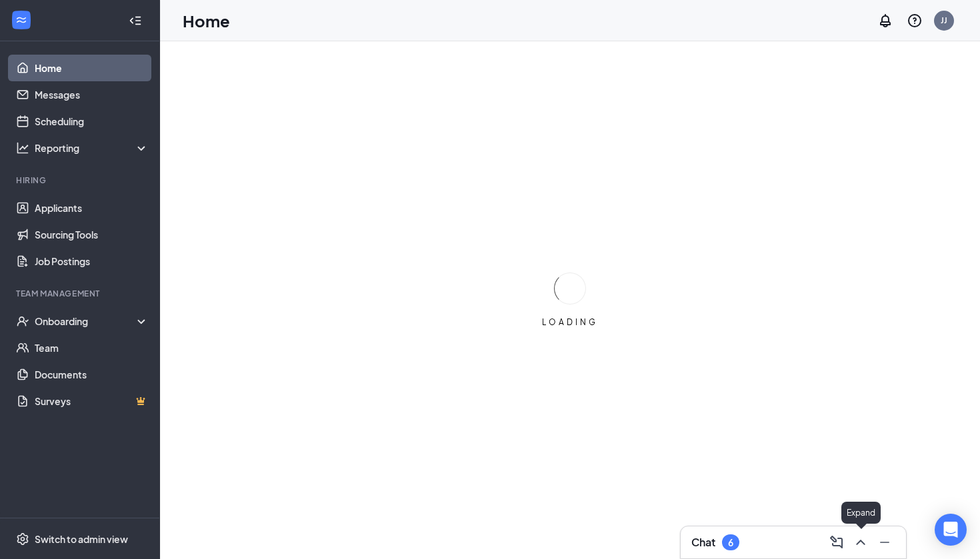 This screenshot has width=980, height=559. What do you see at coordinates (135, 21) in the screenshot?
I see `svg: Collapse` at bounding box center [135, 21].